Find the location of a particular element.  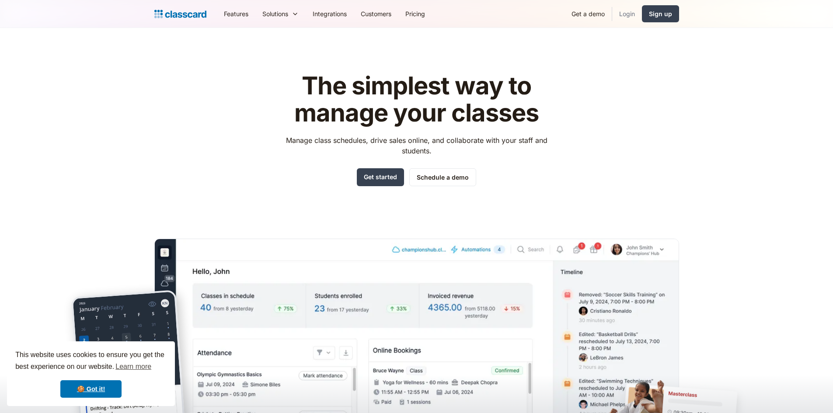

a: learn more about cookies is located at coordinates (133, 367).